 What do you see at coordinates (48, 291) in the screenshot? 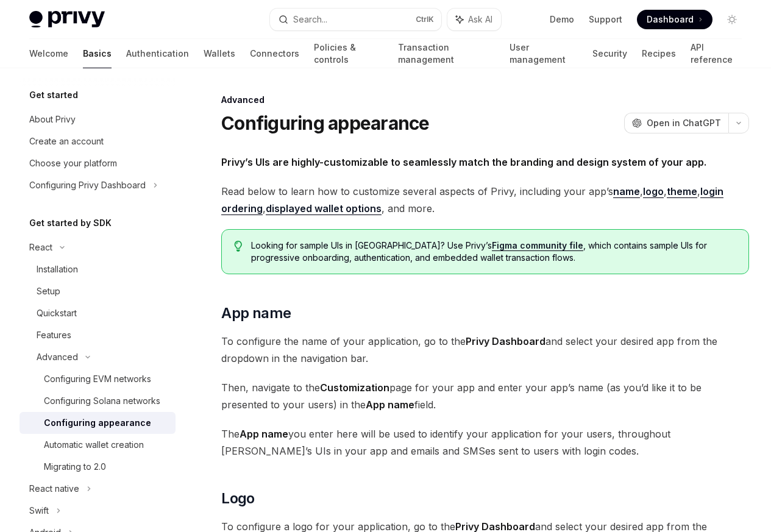
I see `div: Setup` at bounding box center [48, 291].